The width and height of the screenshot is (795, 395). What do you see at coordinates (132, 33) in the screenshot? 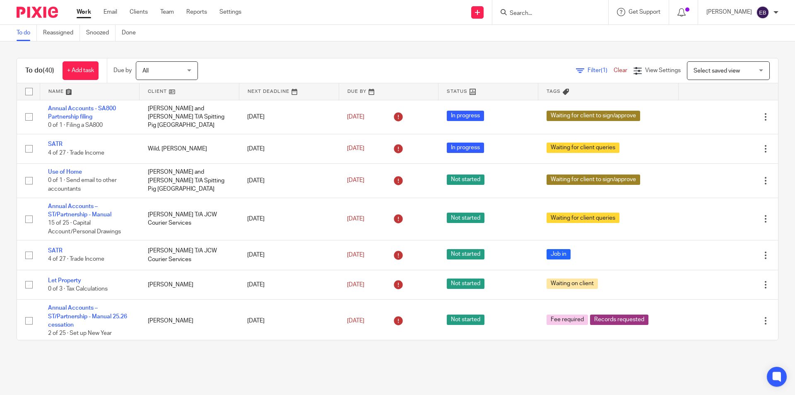
I see `a: Done` at bounding box center [132, 33].